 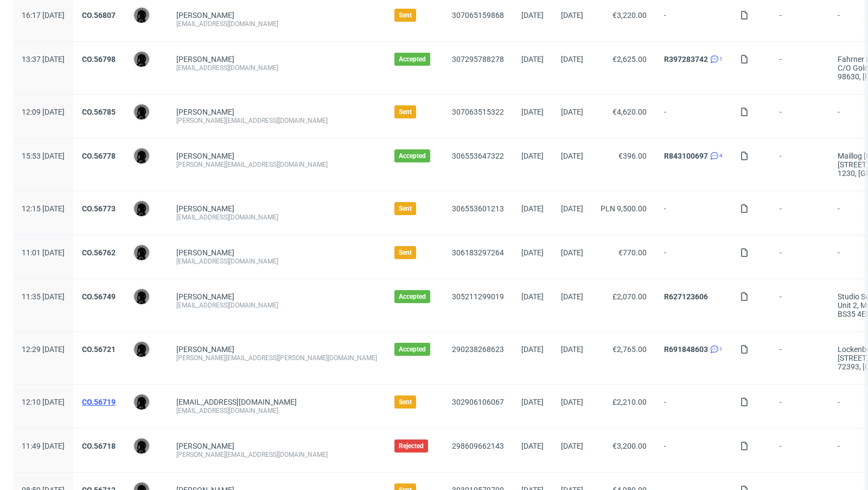 I want to click on a: CO.56718, so click(x=99, y=446).